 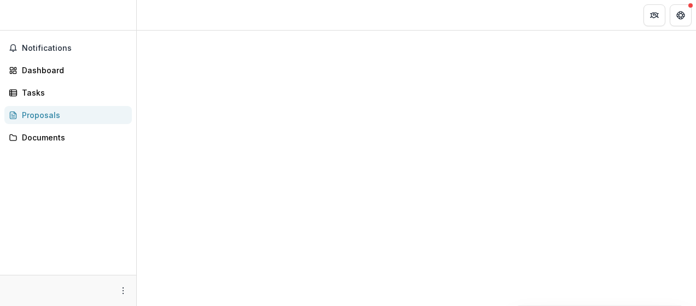 I want to click on div: Dashboard, so click(x=72, y=70).